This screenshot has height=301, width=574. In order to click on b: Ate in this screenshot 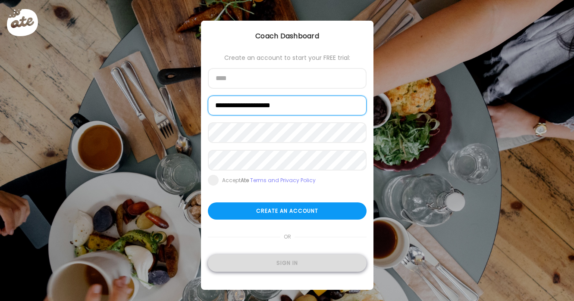, I will do `click(244, 180)`.